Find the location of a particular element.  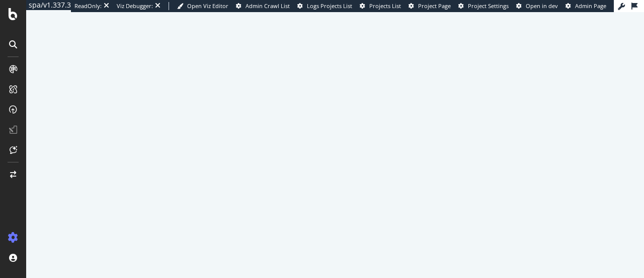

a: Admin Crawl List is located at coordinates (263, 6).